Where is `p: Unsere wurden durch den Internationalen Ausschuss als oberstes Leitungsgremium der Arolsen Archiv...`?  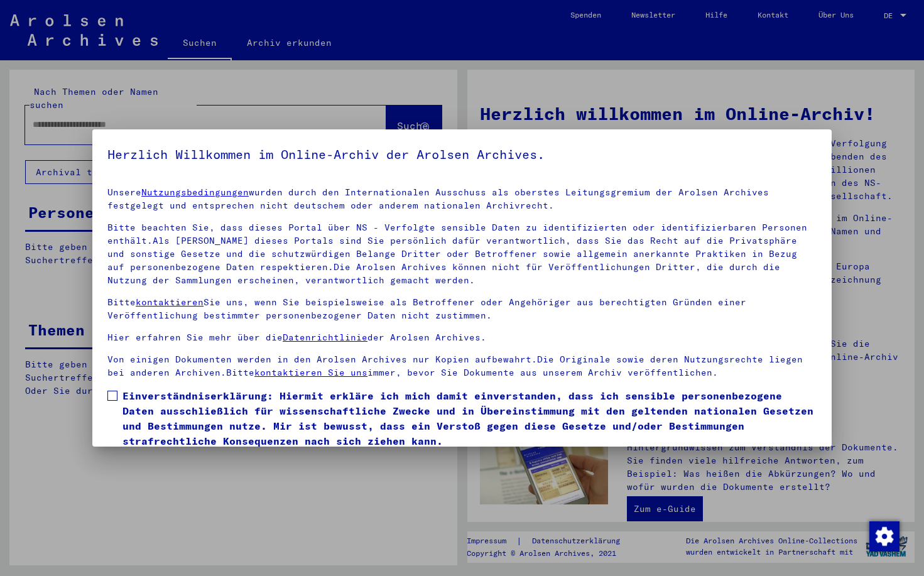
p: Unsere wurden durch den Internationalen Ausschuss als oberstes Leitungsgremium der Arolsen Archiv... is located at coordinates (462, 199).